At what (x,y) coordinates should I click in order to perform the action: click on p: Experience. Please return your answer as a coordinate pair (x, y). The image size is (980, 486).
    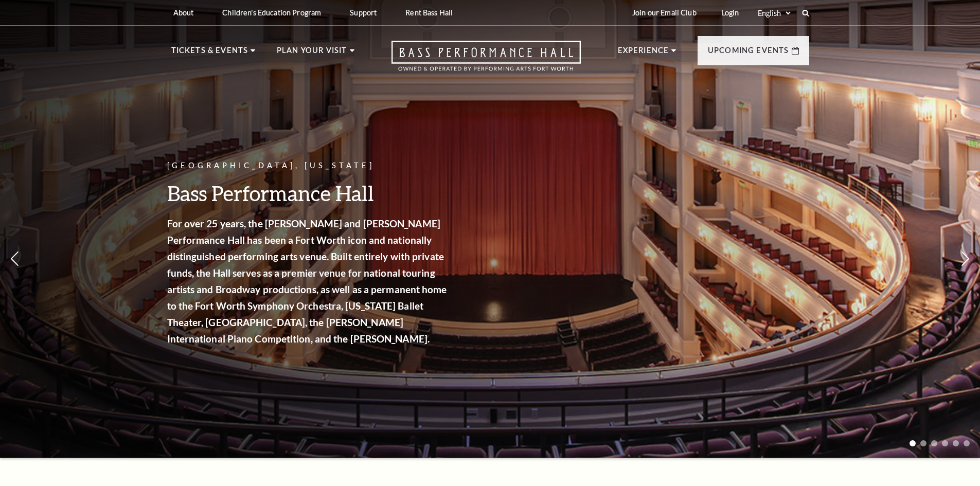
    Looking at the image, I should click on (643, 54).